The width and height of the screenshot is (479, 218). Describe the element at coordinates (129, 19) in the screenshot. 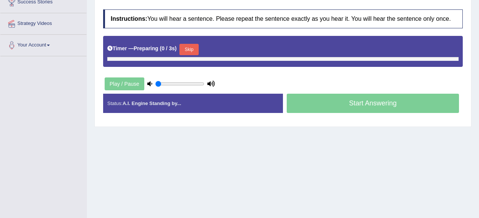

I see `b: Instructions:` at that location.